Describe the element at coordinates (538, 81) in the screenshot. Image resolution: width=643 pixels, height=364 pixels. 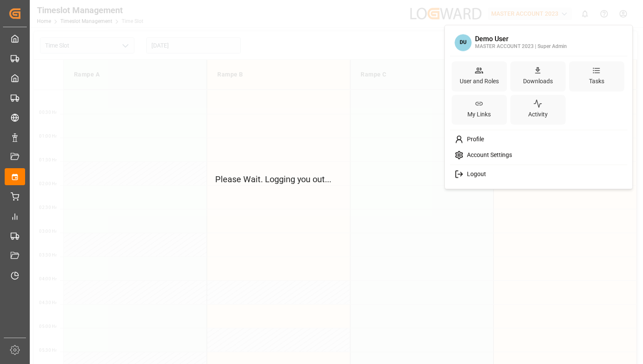
I see `div: Downloads` at that location.